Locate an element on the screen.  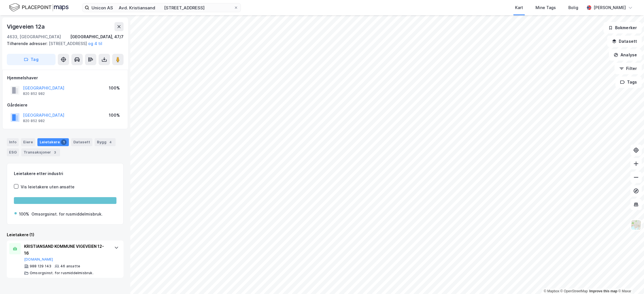
a: Mapbox is located at coordinates (551, 291).